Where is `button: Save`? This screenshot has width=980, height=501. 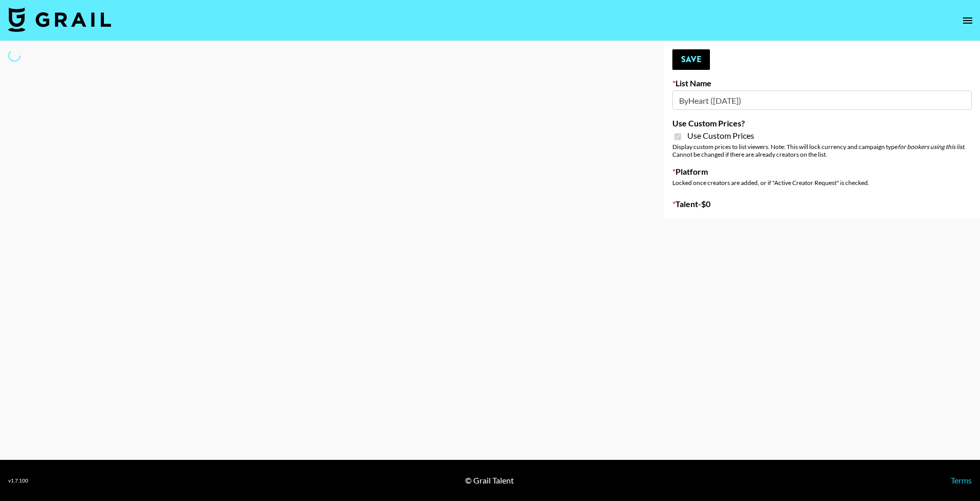 button: Save is located at coordinates (691, 60).